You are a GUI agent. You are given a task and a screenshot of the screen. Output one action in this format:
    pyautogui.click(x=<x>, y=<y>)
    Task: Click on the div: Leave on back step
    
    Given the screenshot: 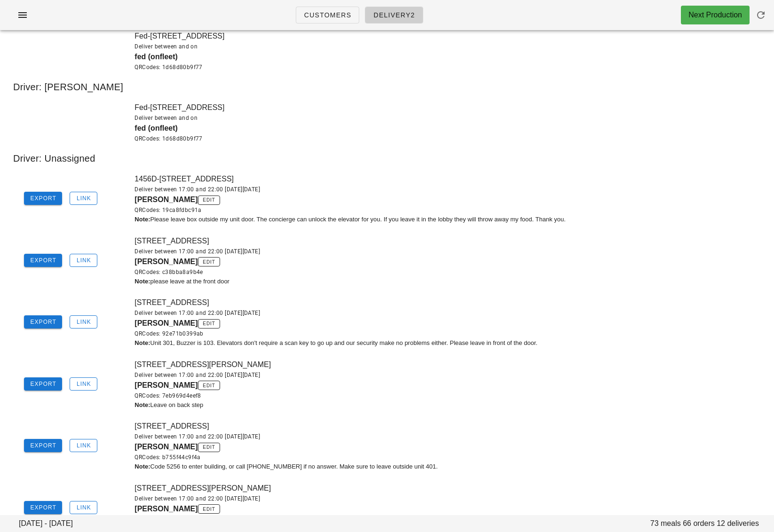 What is the action you would take?
    pyautogui.click(x=452, y=405)
    